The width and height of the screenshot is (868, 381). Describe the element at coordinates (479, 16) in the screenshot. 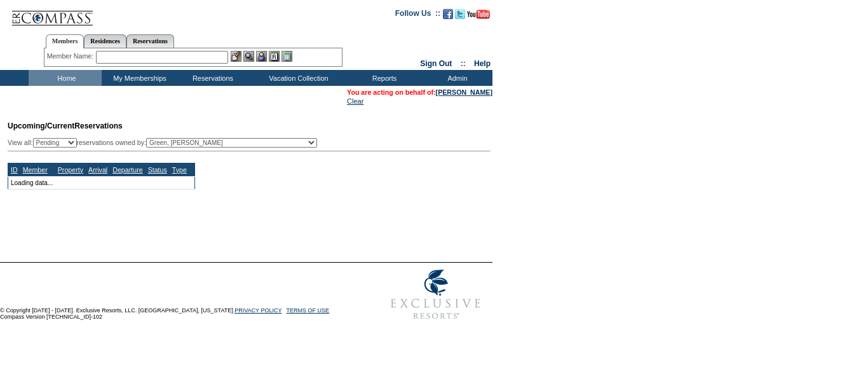

I see `a: Subscribe to our YouTube Channel` at that location.